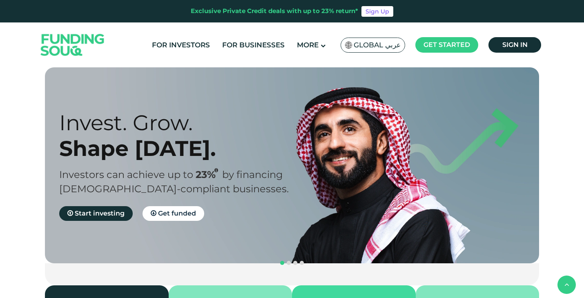 The width and height of the screenshot is (584, 298). What do you see at coordinates (100, 213) in the screenshot?
I see `span: Start investing` at bounding box center [100, 213].